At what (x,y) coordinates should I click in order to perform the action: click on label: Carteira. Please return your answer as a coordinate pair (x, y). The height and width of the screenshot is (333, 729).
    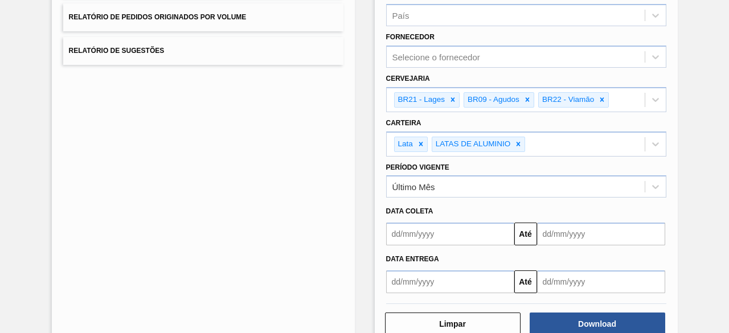
    Looking at the image, I should click on (404, 123).